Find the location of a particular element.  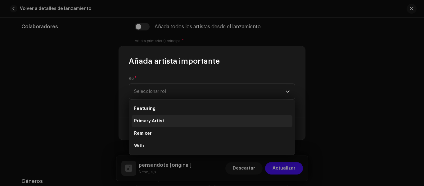

span: Featuring is located at coordinates (145, 109).